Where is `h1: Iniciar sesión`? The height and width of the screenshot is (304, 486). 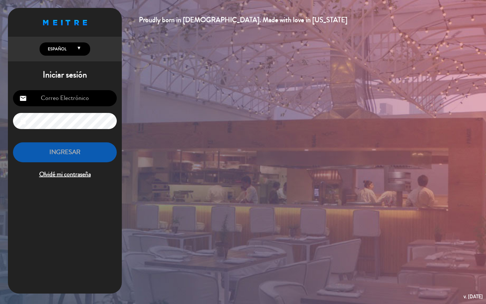
h1: Iniciar sesión is located at coordinates (65, 75).